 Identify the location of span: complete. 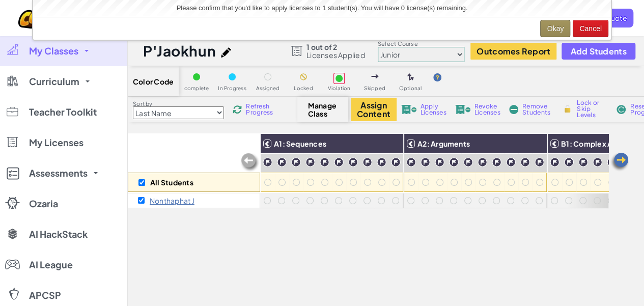
(197, 88).